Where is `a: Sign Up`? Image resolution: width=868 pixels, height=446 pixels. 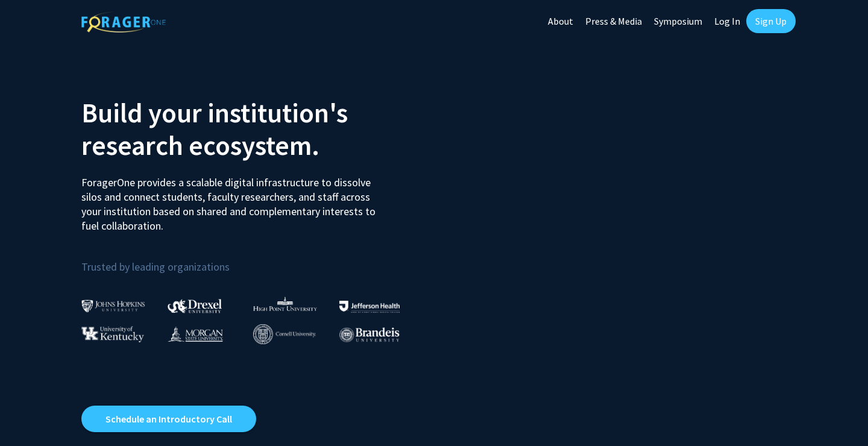 a: Sign Up is located at coordinates (771, 21).